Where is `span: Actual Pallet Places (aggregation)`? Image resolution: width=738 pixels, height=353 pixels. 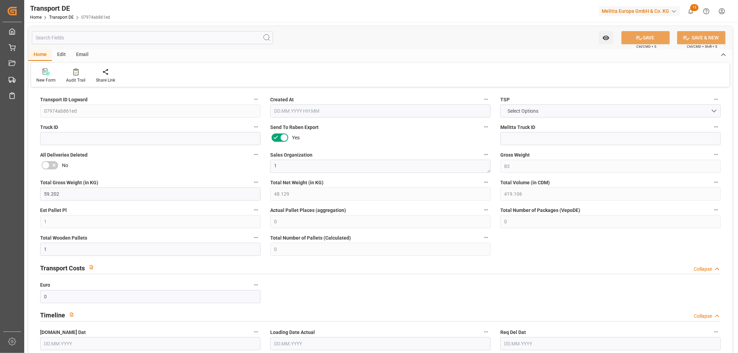
span: Actual Pallet Places (aggregation) is located at coordinates (308, 210).